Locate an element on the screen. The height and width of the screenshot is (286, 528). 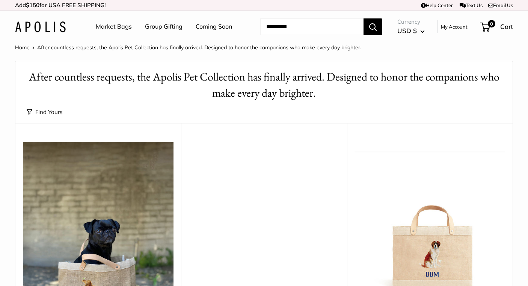
a: Help Center is located at coordinates (437, 5).